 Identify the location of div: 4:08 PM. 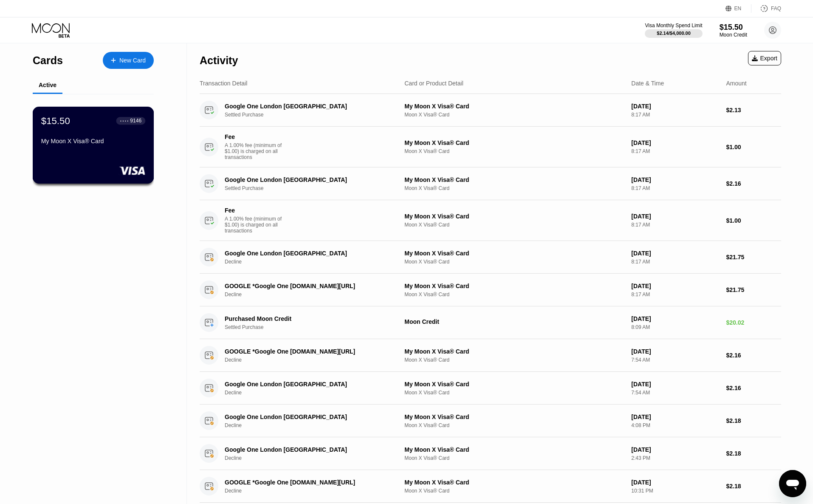
(675, 425).